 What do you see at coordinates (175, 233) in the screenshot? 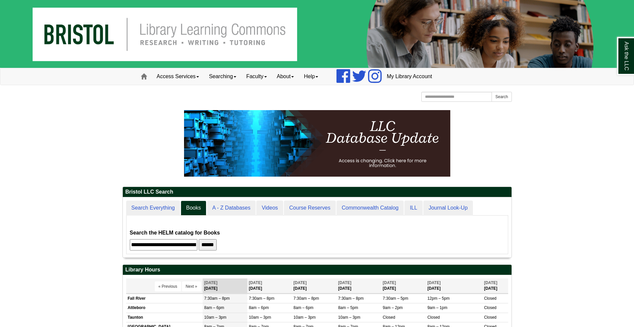
I see `label: Search the HELM catalog for Books` at bounding box center [175, 233].